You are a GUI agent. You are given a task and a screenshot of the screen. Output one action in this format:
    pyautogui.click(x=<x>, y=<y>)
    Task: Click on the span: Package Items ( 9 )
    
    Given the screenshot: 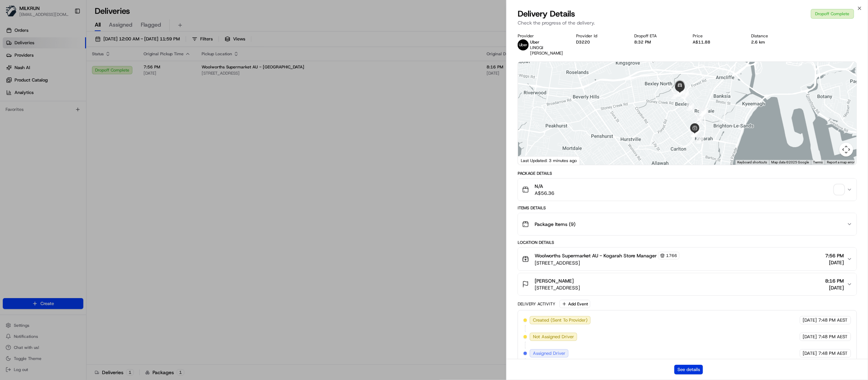 What is the action you would take?
    pyautogui.click(x=555, y=224)
    